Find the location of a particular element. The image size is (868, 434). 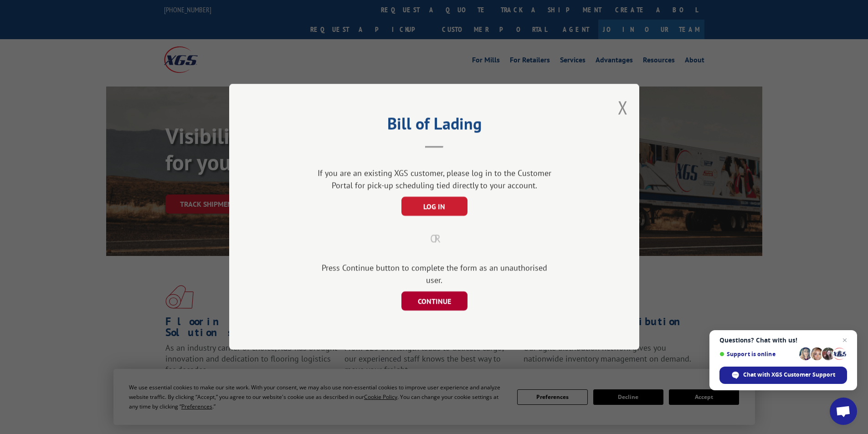

div: Press Continue button to complete the form as an unauthorised user. is located at coordinates (434, 274).